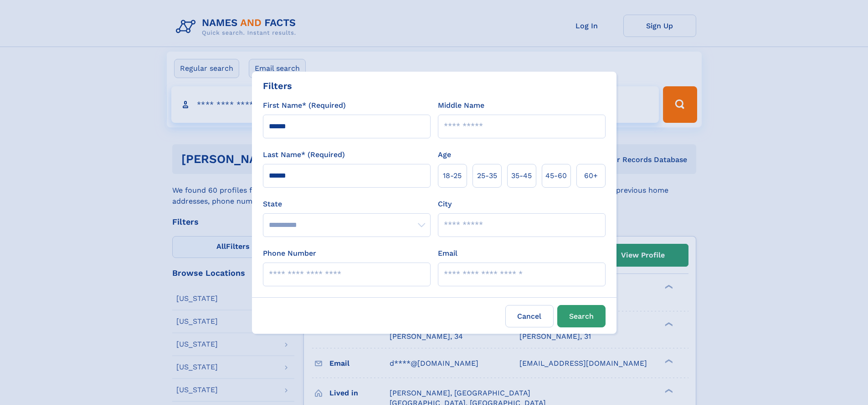 This screenshot has width=868, height=405. I want to click on label: Cancel, so click(530, 316).